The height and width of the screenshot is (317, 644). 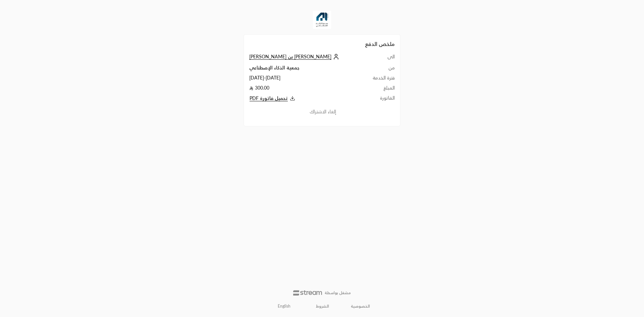 I want to click on td: من, so click(x=380, y=69).